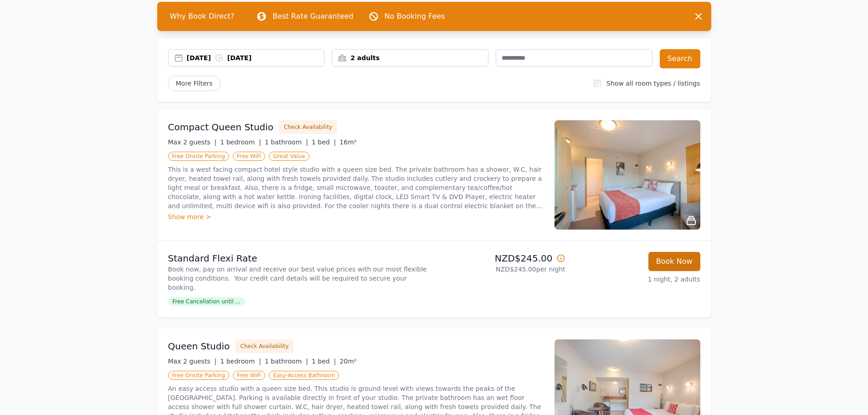  I want to click on p: 1 night, 2 adults, so click(637, 279).